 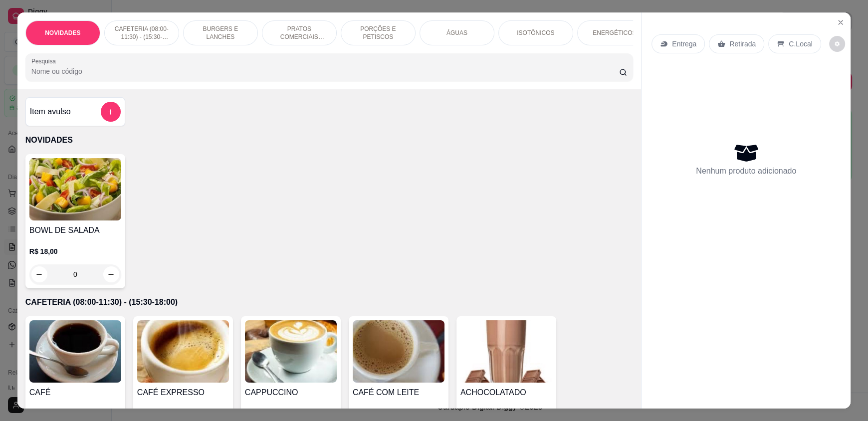 What do you see at coordinates (614, 33) in the screenshot?
I see `p: ENERGÉTICOS` at bounding box center [614, 33].